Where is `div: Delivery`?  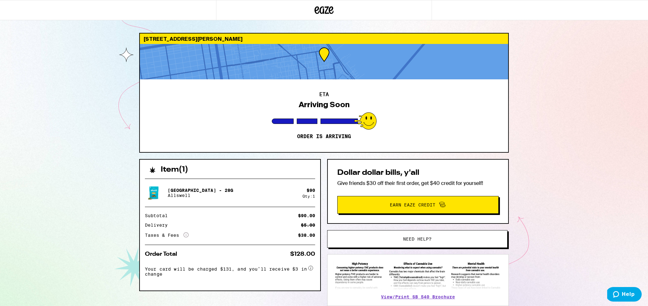
div: Delivery is located at coordinates (159, 225).